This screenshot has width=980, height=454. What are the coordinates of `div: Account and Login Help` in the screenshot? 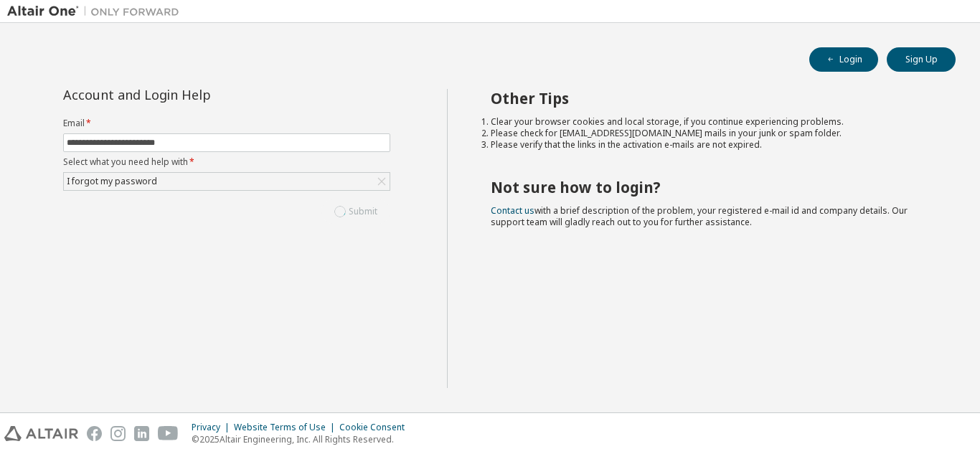 It's located at (194, 95).